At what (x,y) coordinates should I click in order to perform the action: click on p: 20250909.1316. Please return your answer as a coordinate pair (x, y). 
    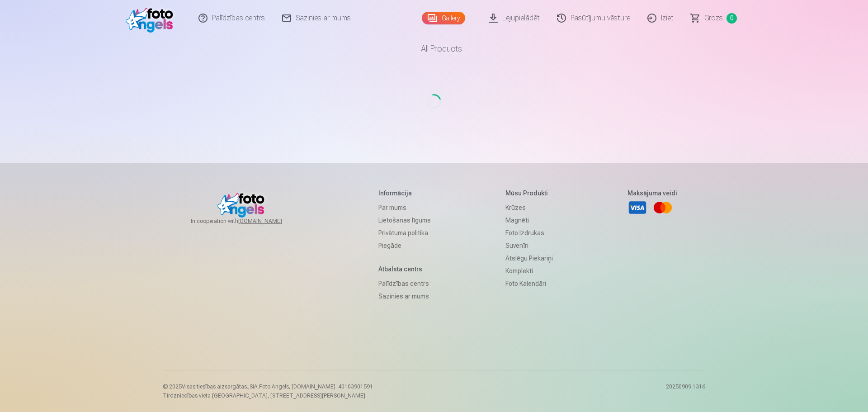
    Looking at the image, I should click on (686, 391).